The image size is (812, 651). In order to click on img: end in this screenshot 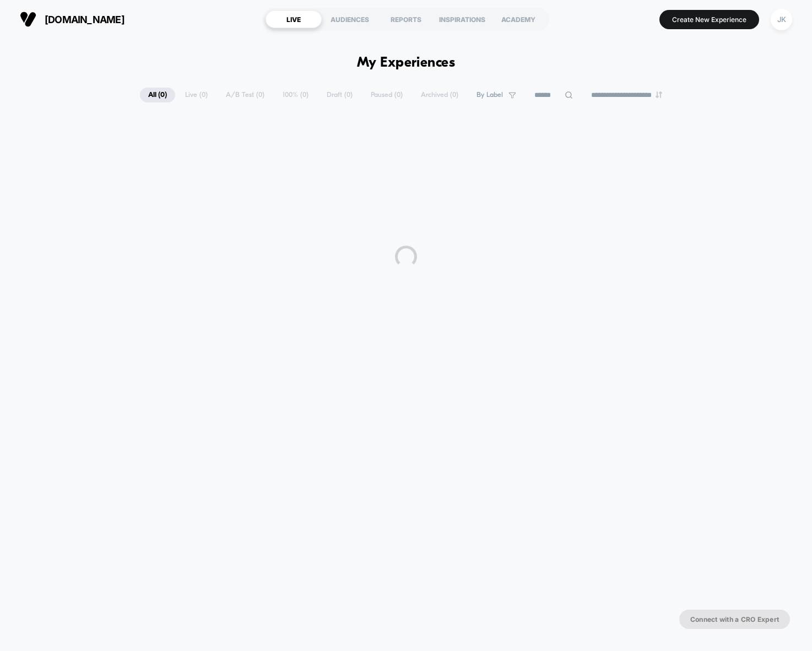, I will do `click(658, 95)`.